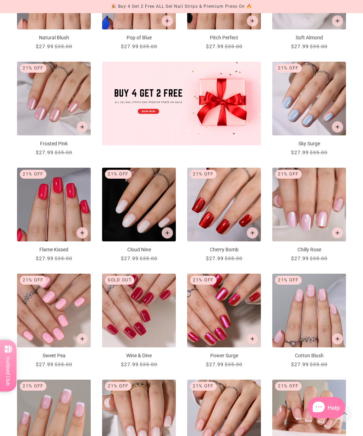 The image size is (363, 436). Describe the element at coordinates (309, 109) in the screenshot. I see `a: Sky Surge` at that location.